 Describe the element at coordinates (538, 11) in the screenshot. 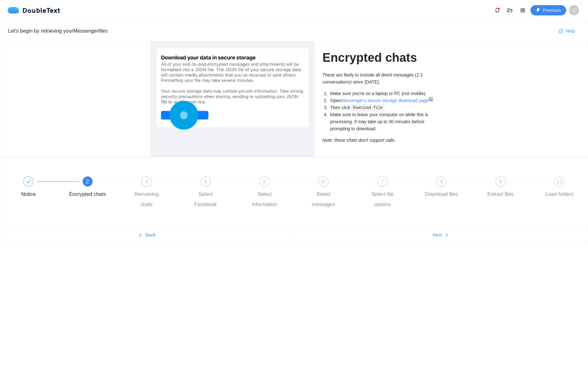

I see `span: thunderbolt` at that location.